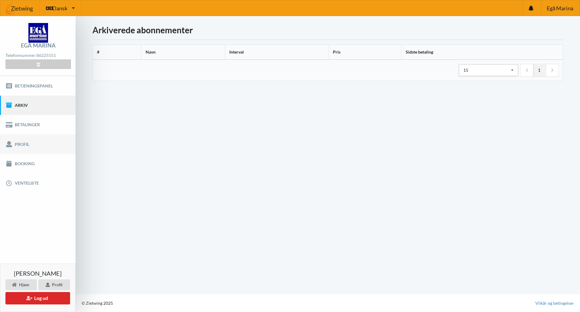  I want to click on a: Vilkår og betingelser, so click(555, 303).